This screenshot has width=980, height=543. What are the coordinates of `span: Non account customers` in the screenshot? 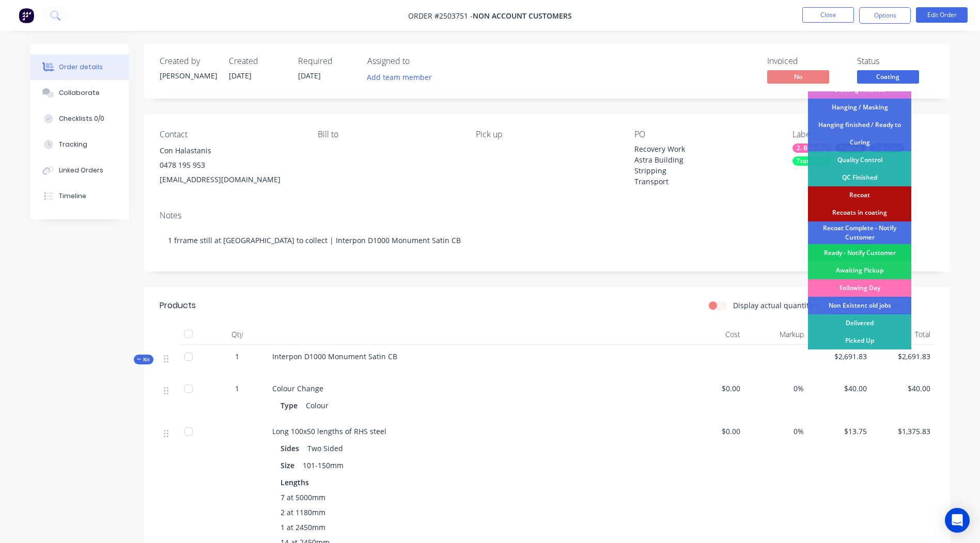 It's located at (522, 15).